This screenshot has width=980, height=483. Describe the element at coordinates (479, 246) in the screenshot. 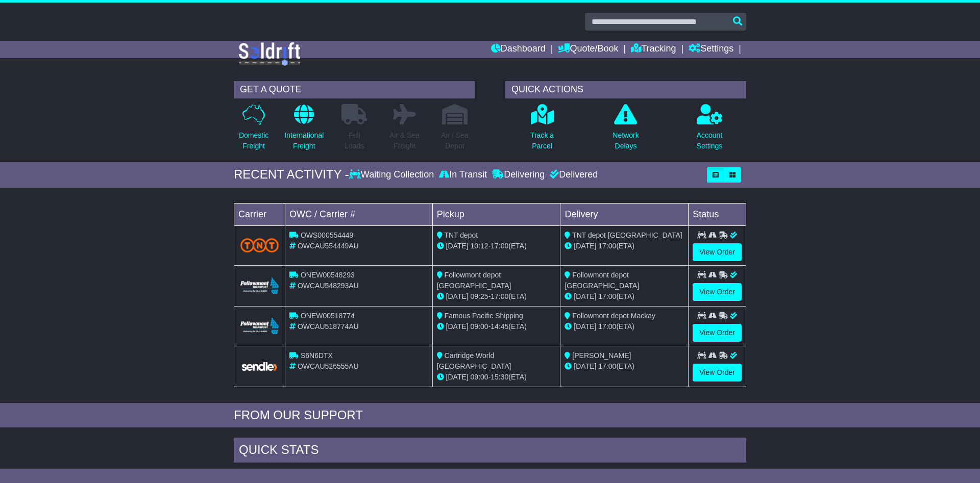

I see `span: 10:12` at that location.